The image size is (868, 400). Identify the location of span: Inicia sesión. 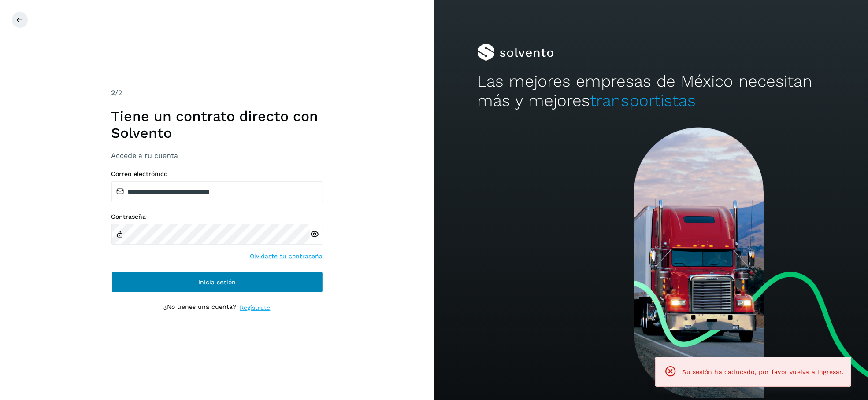
(217, 282).